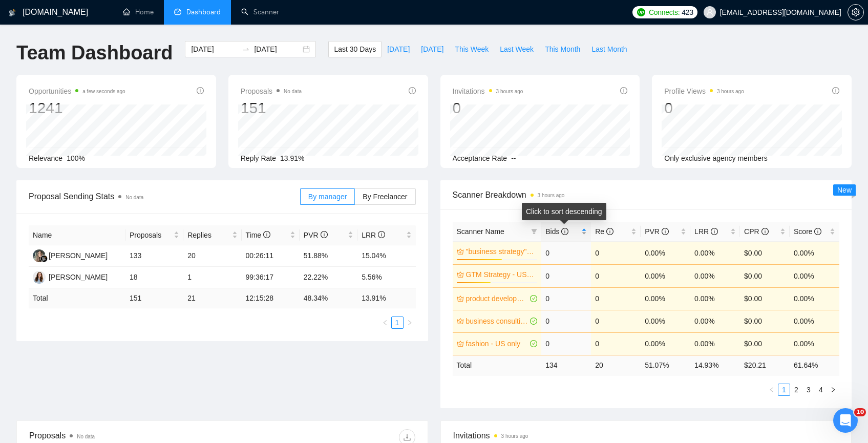 The image size is (868, 443). I want to click on td: 1, so click(212, 277).